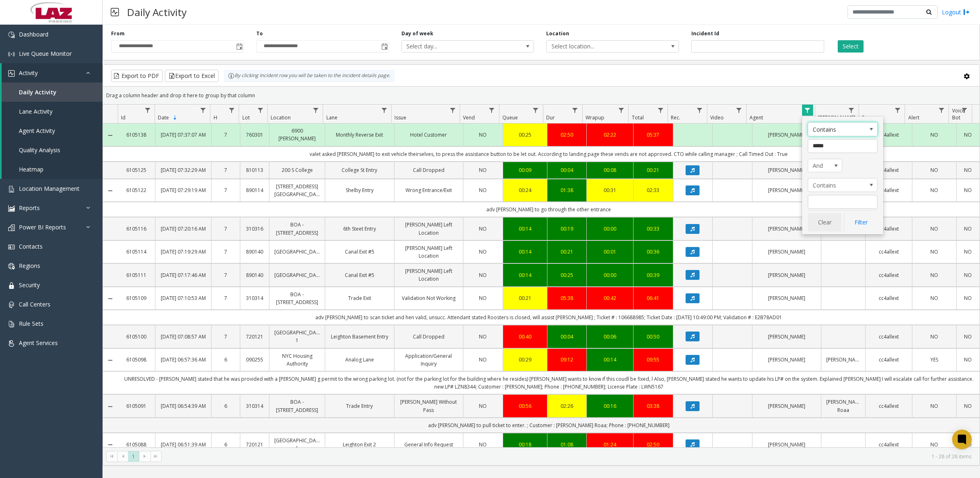 This screenshot has width=980, height=478. I want to click on span: Select location..., so click(599, 46).